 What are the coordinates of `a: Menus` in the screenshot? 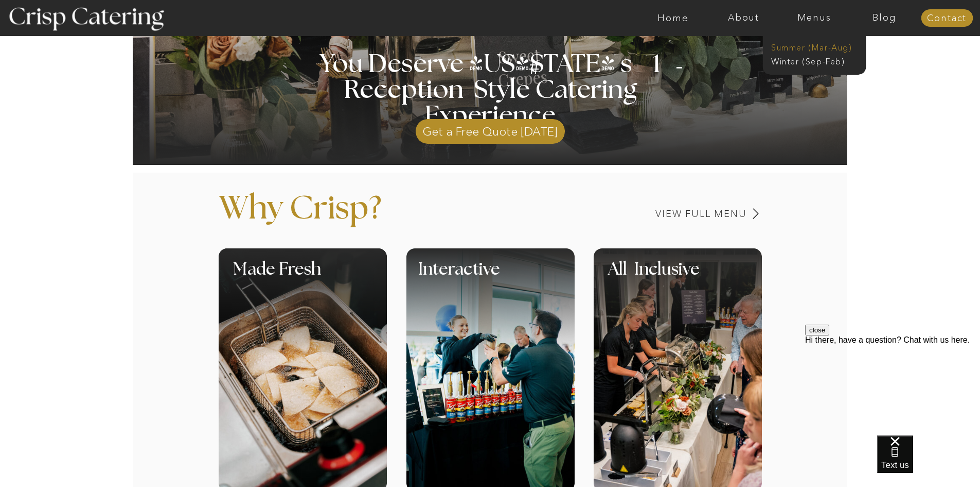 It's located at (814, 18).